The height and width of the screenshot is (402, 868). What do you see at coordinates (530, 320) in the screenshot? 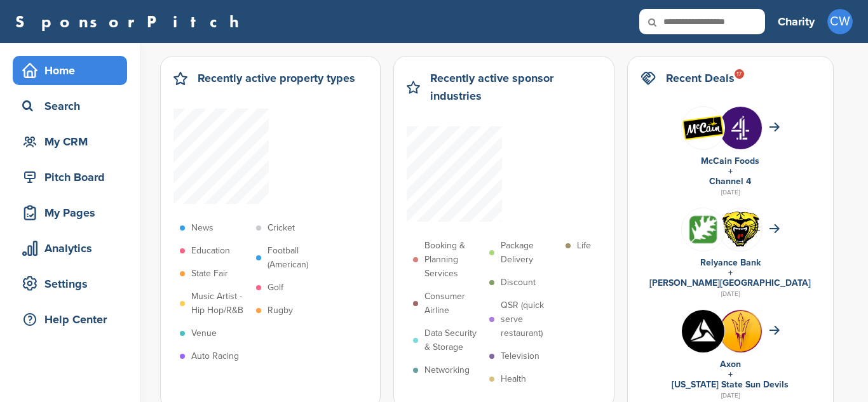
I see `p: QSR (quick serve restaurant)` at bounding box center [530, 320].